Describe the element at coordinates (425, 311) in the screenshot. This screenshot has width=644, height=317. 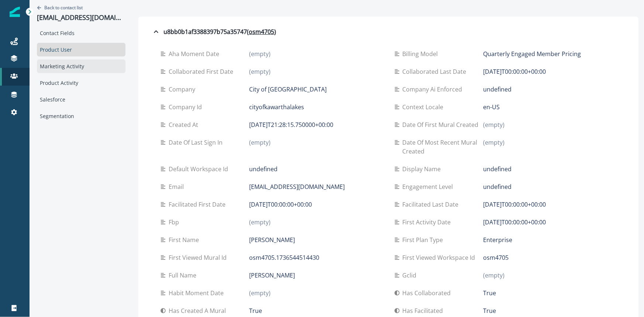
I see `p: Has facilitated` at that location.